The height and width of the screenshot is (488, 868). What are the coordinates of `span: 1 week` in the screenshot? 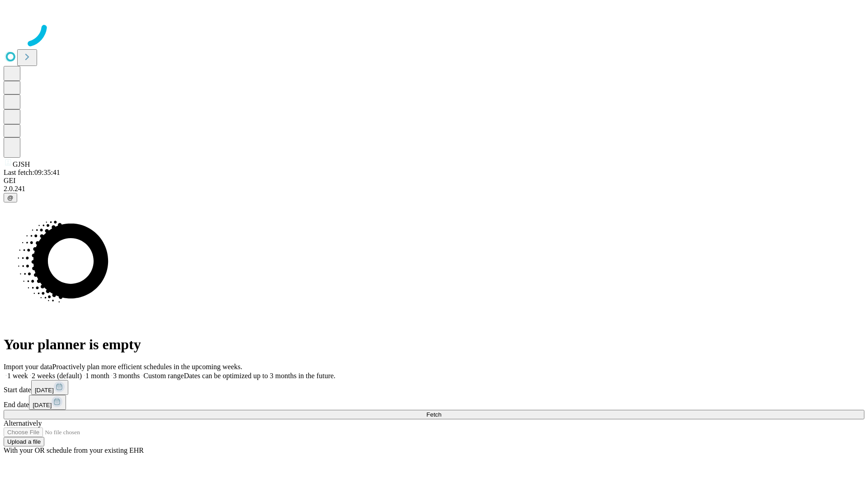 It's located at (18, 376).